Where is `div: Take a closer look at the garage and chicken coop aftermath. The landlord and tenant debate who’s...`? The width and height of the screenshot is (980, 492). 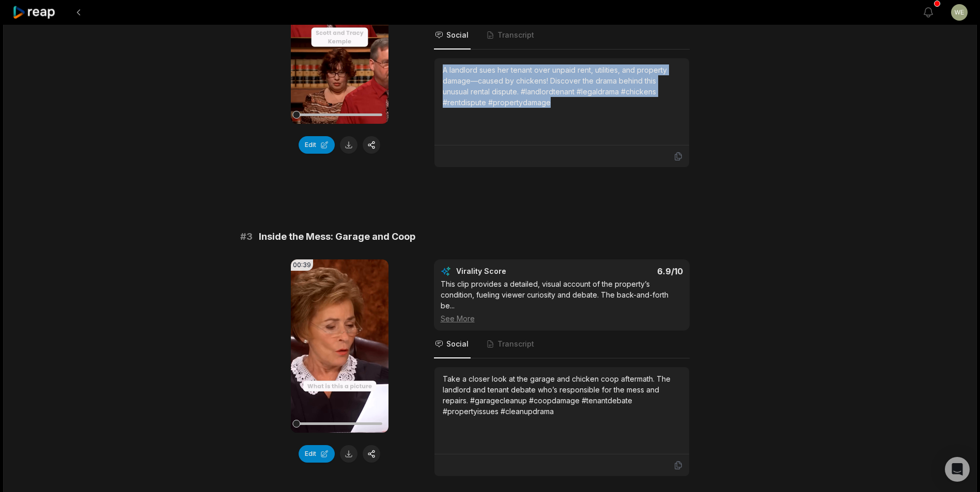 div: Take a closer look at the garage and chicken coop aftermath. The landlord and tenant debate who’s... is located at coordinates (561, 395).